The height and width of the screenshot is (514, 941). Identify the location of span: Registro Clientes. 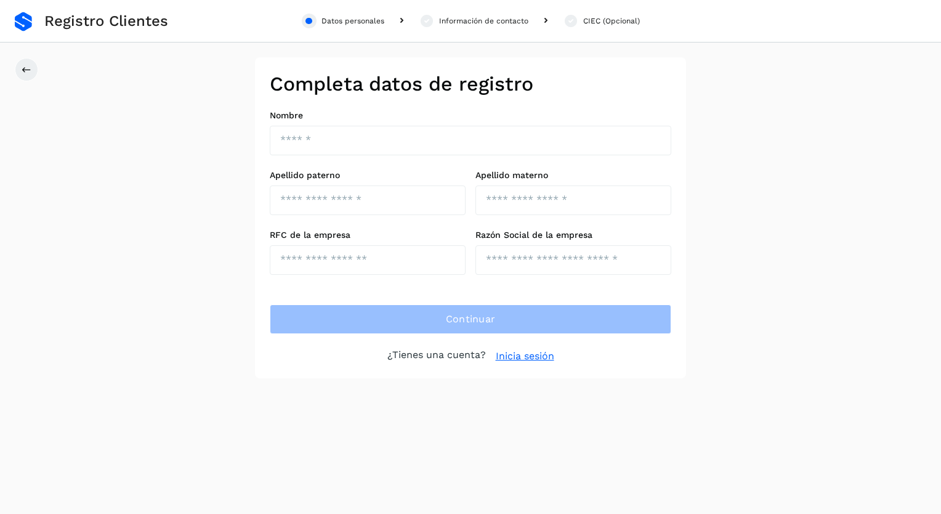
(106, 21).